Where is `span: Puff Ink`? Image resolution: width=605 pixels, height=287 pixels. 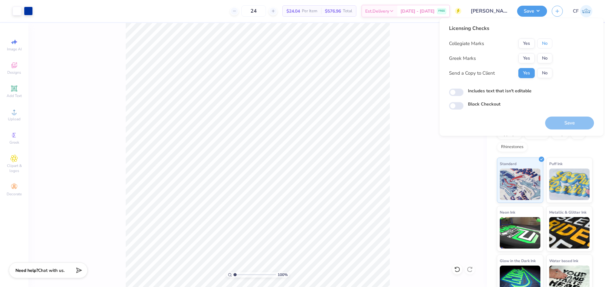
span: Puff Ink is located at coordinates (555, 163).